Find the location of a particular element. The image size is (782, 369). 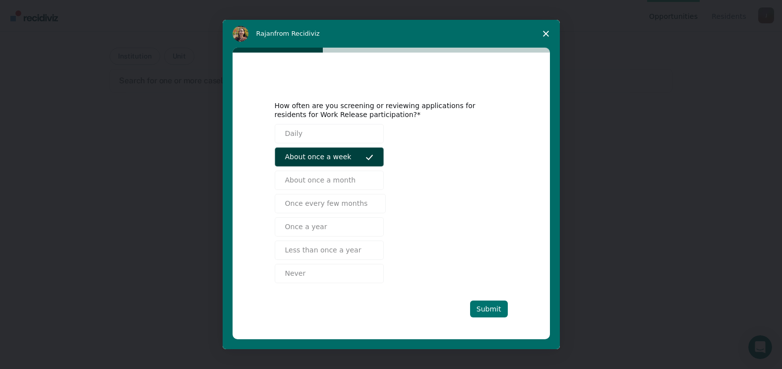

span: About once a month is located at coordinates (320, 180).